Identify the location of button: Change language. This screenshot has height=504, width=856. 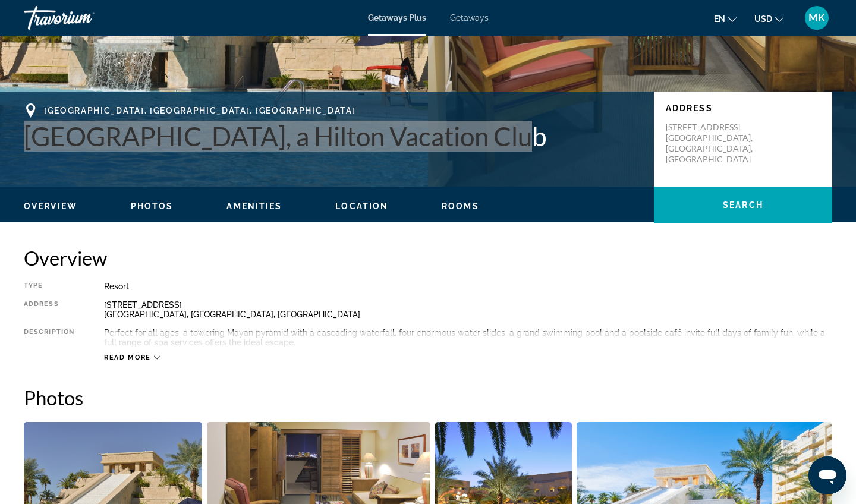
(725, 18).